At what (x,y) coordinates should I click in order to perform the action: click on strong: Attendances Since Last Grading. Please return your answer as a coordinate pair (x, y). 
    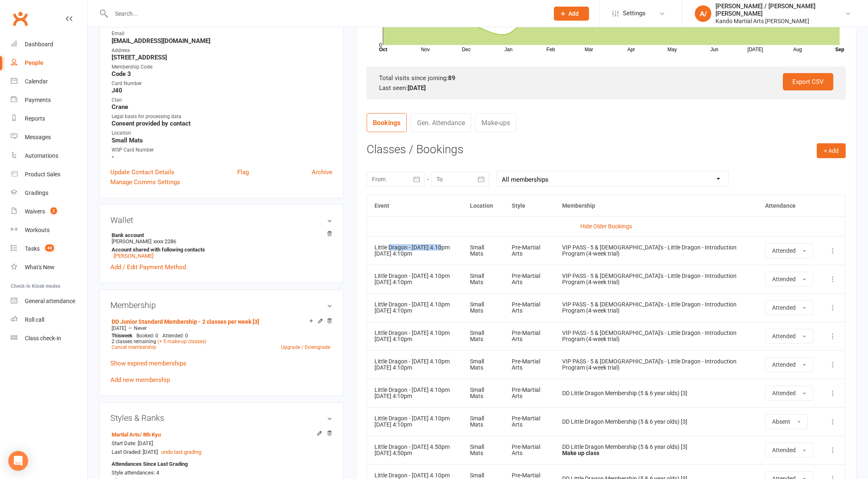
    Looking at the image, I should click on (149, 464).